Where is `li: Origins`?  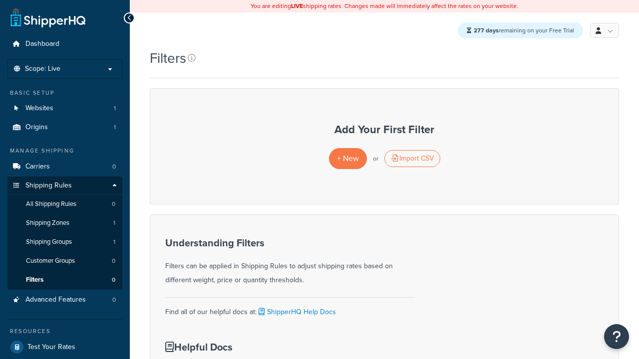 li: Origins is located at coordinates (65, 127).